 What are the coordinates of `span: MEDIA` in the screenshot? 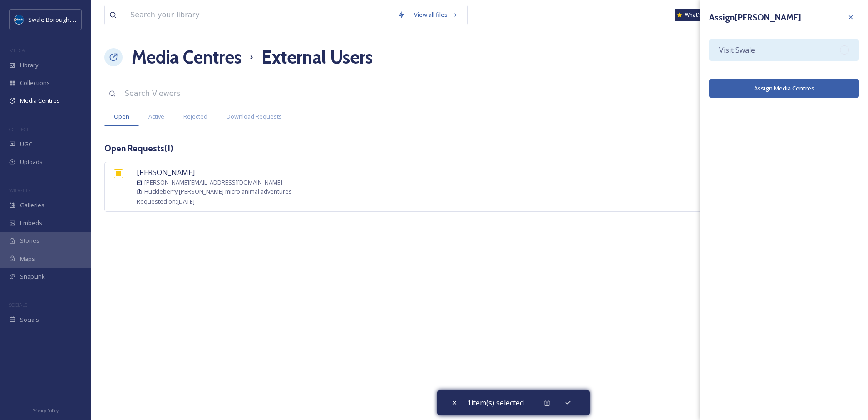 It's located at (17, 50).